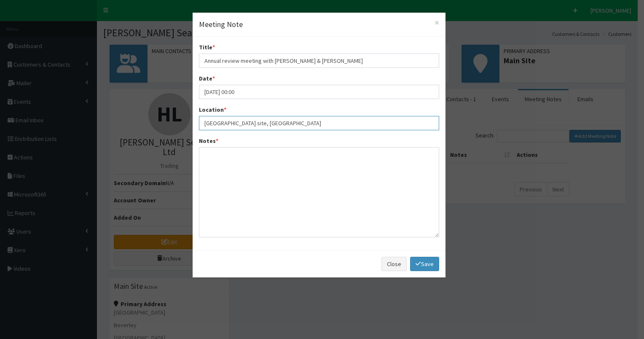 The image size is (644, 339). Describe the element at coordinates (207, 47) in the screenshot. I see `label: Title` at that location.